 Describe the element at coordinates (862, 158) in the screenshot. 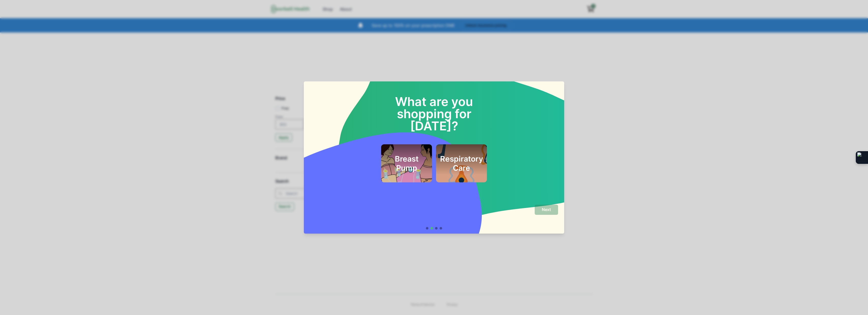

I see `img: Extension Icon` at that location.